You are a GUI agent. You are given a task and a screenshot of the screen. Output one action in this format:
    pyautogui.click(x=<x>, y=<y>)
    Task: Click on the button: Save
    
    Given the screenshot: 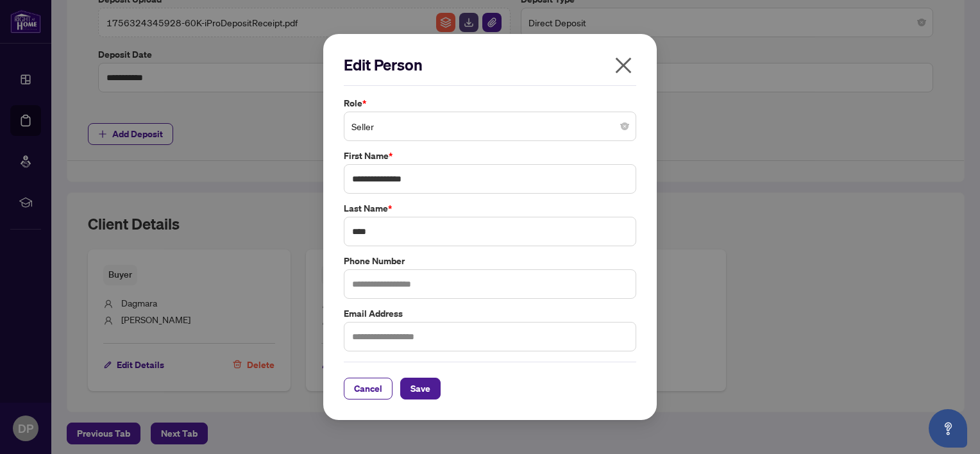 What is the action you would take?
    pyautogui.click(x=421, y=389)
    